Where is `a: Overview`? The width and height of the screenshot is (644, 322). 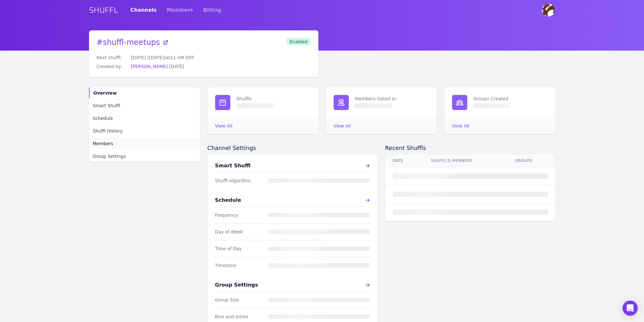
a: Overview is located at coordinates (145, 93).